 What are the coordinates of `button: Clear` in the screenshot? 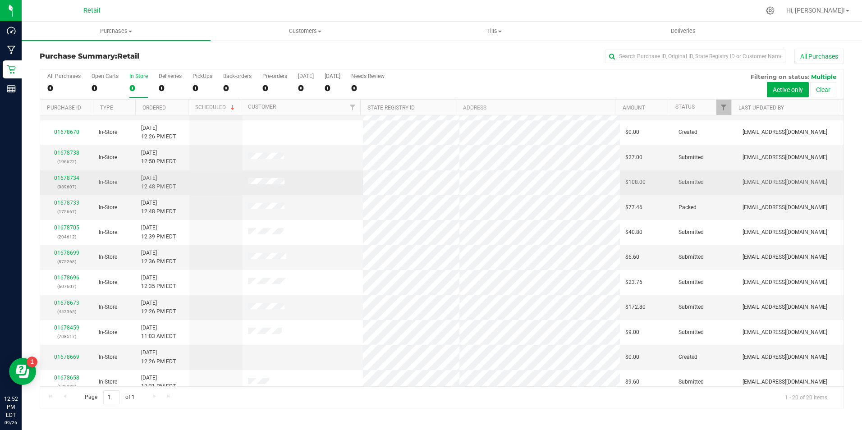 It's located at (824, 90).